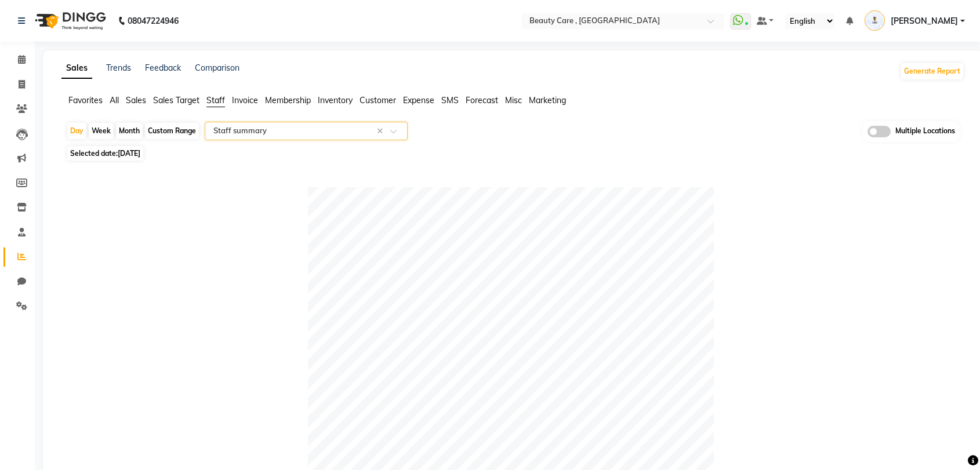  I want to click on a: Feedback, so click(163, 68).